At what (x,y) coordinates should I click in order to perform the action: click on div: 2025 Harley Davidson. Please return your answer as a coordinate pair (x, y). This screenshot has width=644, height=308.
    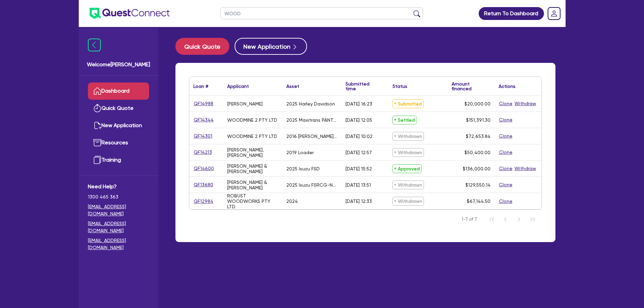
    Looking at the image, I should click on (311, 103).